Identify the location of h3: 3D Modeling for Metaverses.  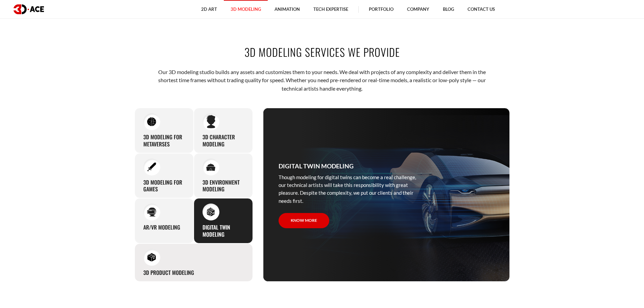
(164, 140).